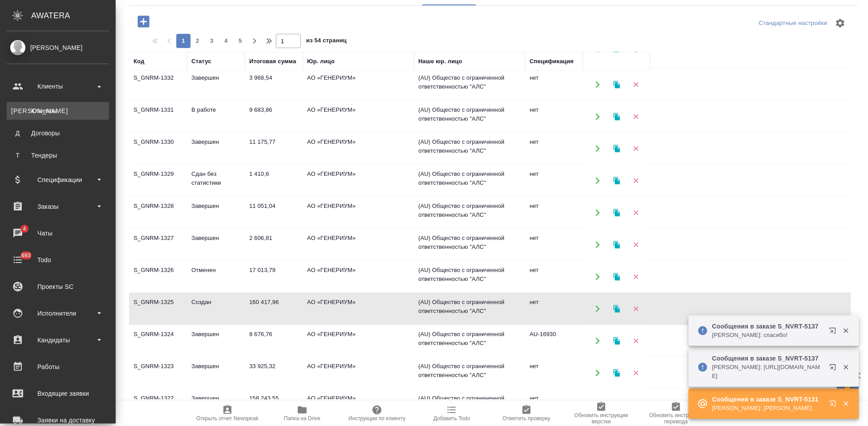 Image resolution: width=868 pixels, height=426 pixels. Describe the element at coordinates (274, 406) in the screenshot. I see `td: 158 243,55` at that location.